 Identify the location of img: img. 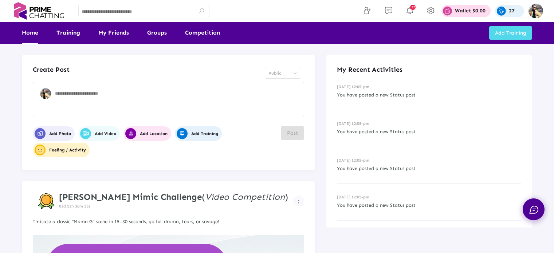
(536, 11).